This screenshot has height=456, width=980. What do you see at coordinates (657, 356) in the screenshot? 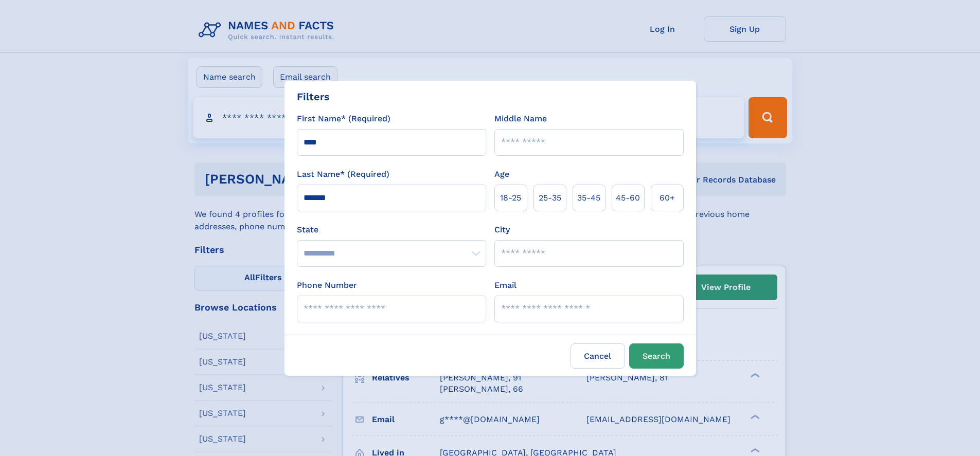
I see `button: Search` at bounding box center [657, 356].